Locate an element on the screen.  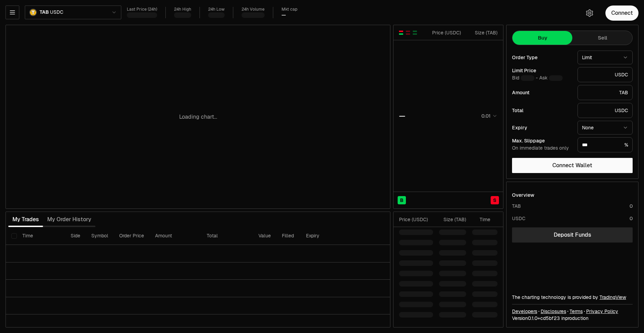
div: Expiry is located at coordinates (542, 127).